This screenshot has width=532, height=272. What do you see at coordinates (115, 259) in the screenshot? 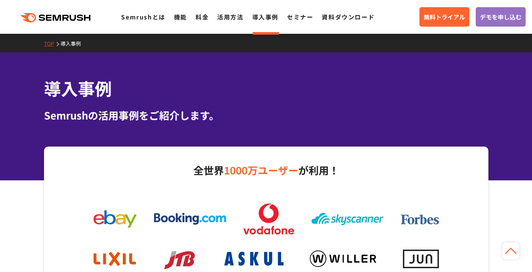
I see `img: lixil` at bounding box center [115, 259].